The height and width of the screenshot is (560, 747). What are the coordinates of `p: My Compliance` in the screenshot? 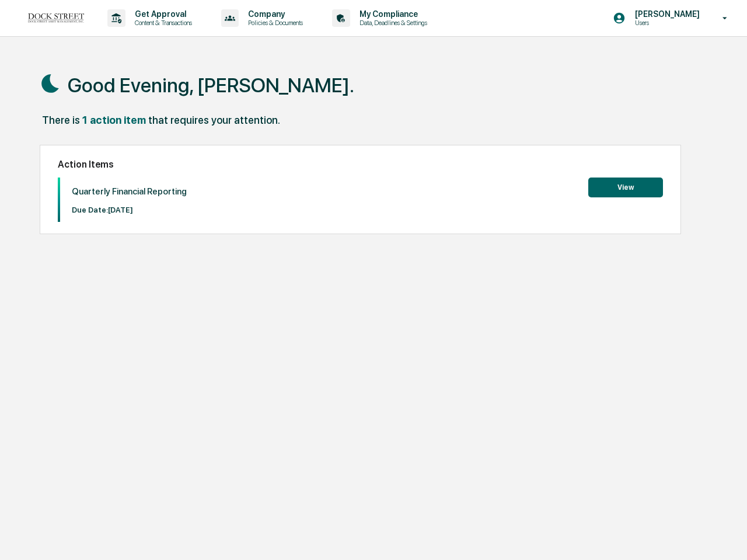 It's located at (392, 14).